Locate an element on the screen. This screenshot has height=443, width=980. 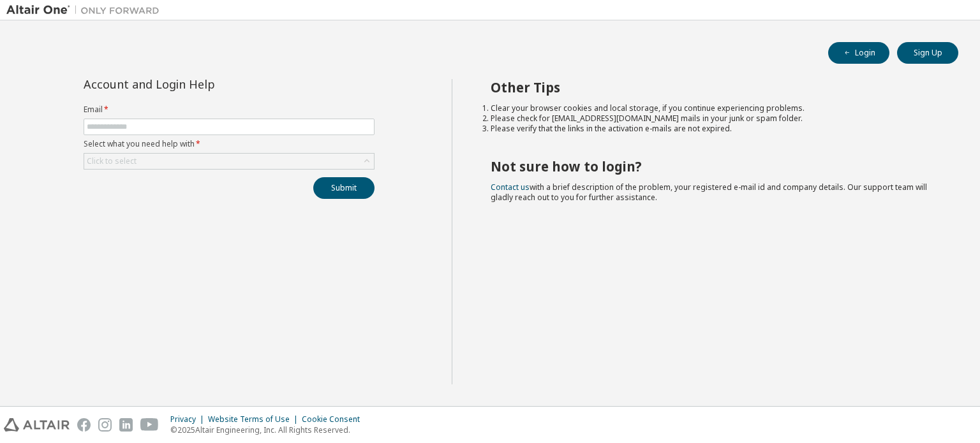
li: Clear your browser cookies and local storage, if you continue experiencing problems. is located at coordinates (713, 108).